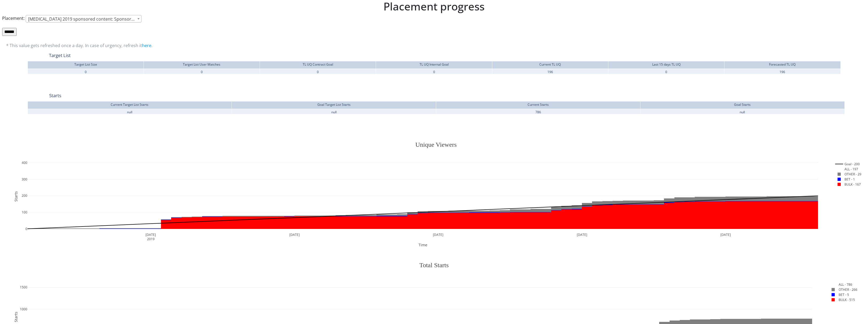  I want to click on span: Imbruvica 2019 sponsored content: Sponsored content, so click(83, 19).